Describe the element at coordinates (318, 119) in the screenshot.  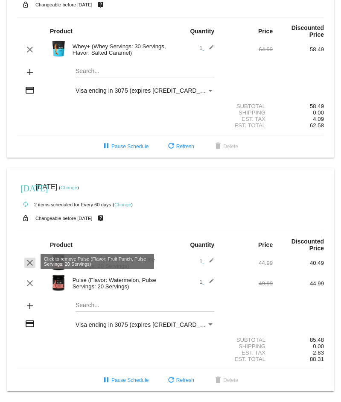
I see `span: 4.09` at that location.